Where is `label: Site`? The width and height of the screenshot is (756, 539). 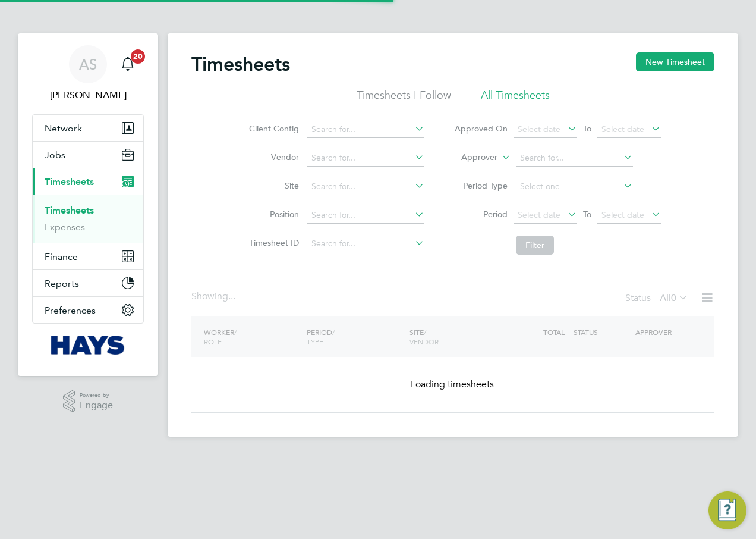 label: Site is located at coordinates (272, 185).